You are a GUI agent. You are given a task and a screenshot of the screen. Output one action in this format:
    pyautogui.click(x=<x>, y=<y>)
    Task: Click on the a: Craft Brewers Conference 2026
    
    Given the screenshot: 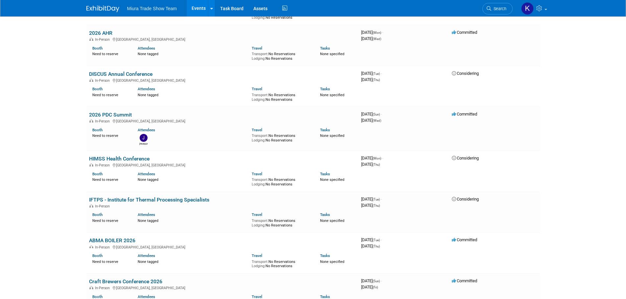 What is the action you would take?
    pyautogui.click(x=126, y=282)
    